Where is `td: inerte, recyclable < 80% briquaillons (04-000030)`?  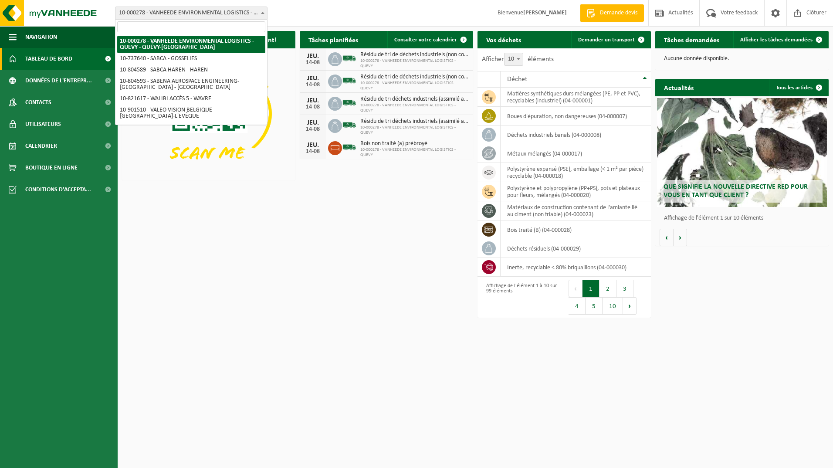
td: inerte, recyclable < 80% briquaillons (04-000030) is located at coordinates (575, 267).